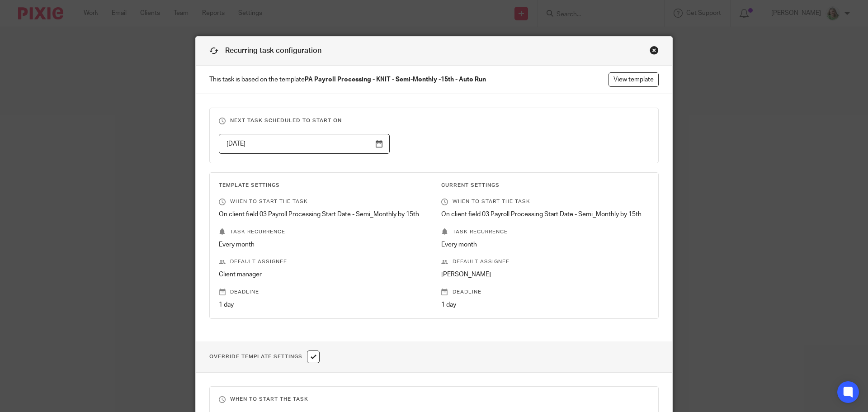  I want to click on span: This task is based on the template, so click(348, 80).